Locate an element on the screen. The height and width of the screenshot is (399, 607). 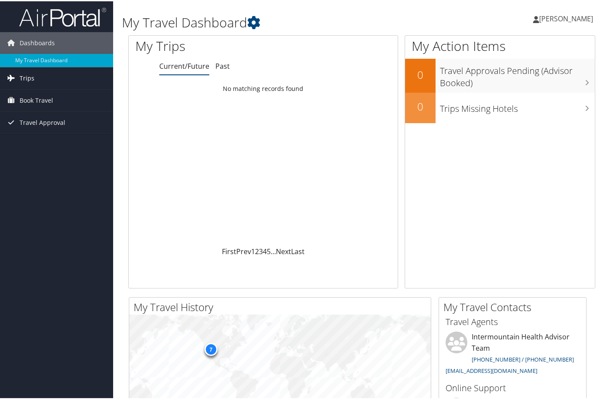
a: 4 is located at coordinates (265, 250).